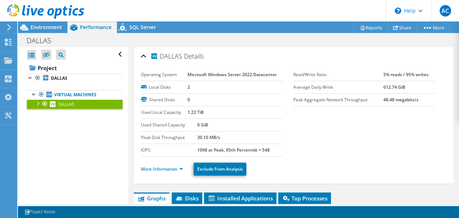 Image resolution: width=459 pixels, height=218 pixels. Describe the element at coordinates (398, 11) in the screenshot. I see `svg: \n` at that location.